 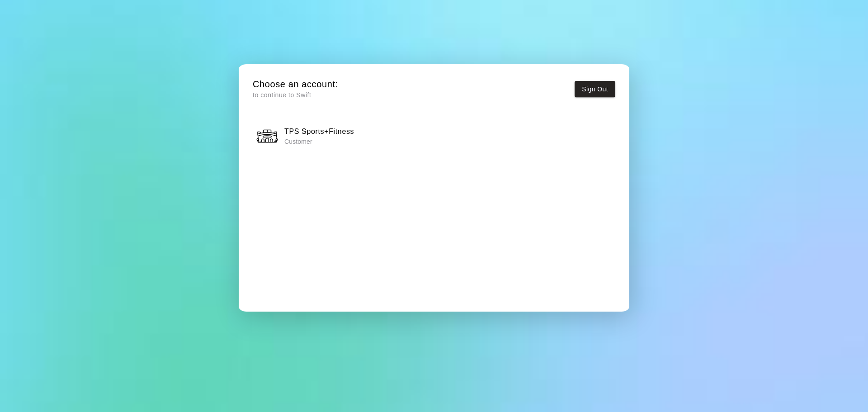 I want to click on h5: Choose an account:, so click(x=295, y=85).